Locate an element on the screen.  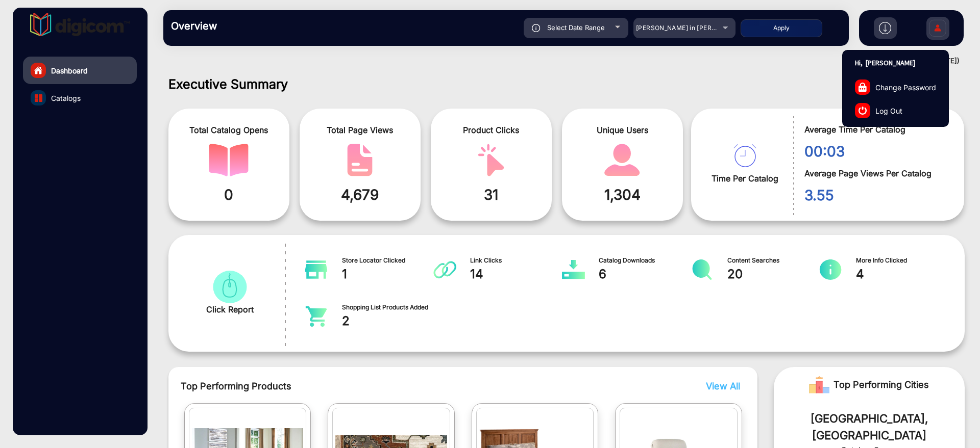
span: Change Password is located at coordinates (905, 87).